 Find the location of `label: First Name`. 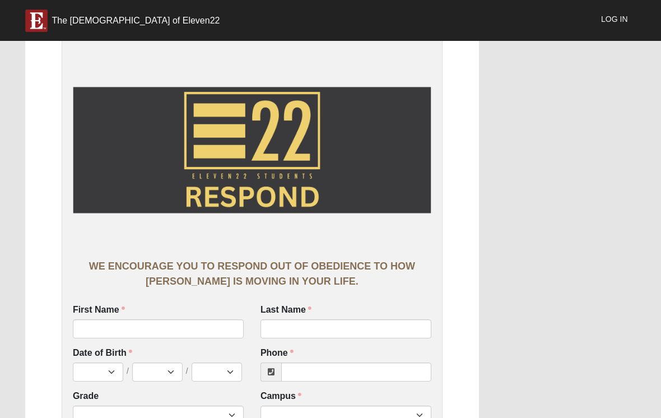

label: First Name is located at coordinates (99, 310).